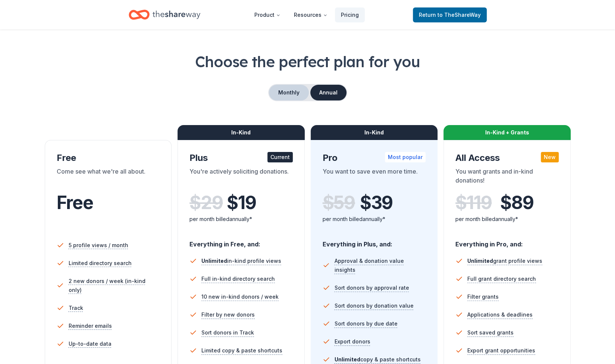  What do you see at coordinates (242, 202) in the screenshot?
I see `span: $ 19` at bounding box center [242, 202].